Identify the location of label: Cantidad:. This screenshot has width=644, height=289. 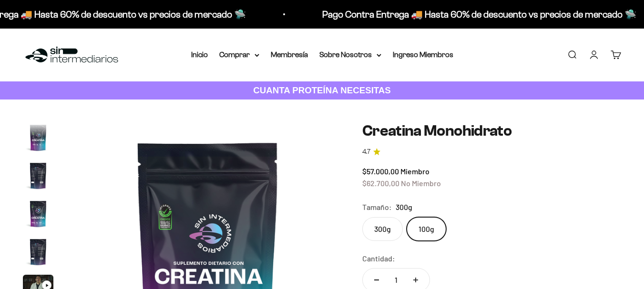
(378, 259).